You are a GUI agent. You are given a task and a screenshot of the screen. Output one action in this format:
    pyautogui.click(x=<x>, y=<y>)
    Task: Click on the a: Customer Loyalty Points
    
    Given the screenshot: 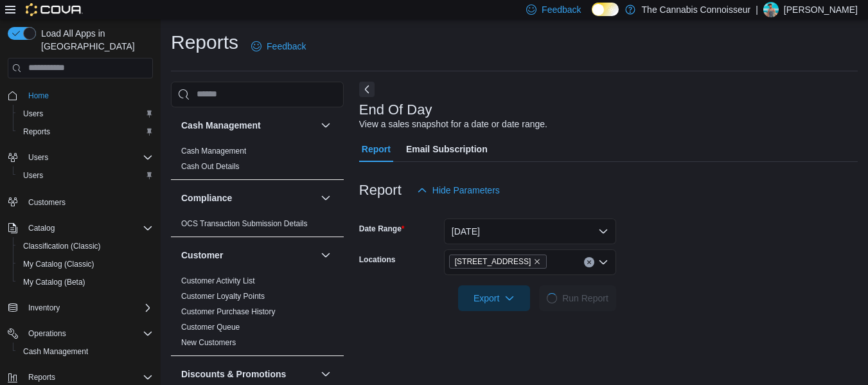 What is the action you would take?
    pyautogui.click(x=223, y=297)
    